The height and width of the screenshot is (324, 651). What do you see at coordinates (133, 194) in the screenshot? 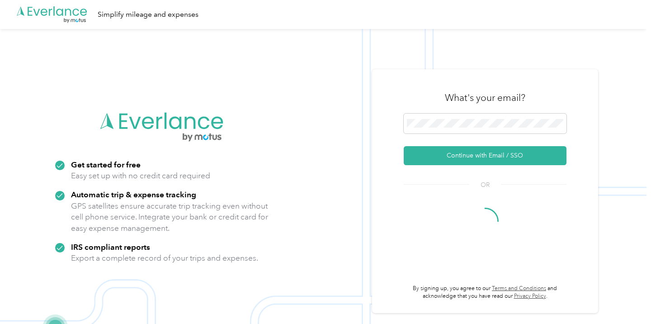
I see `strong: Automatic trip & expense tracking` at bounding box center [133, 194].